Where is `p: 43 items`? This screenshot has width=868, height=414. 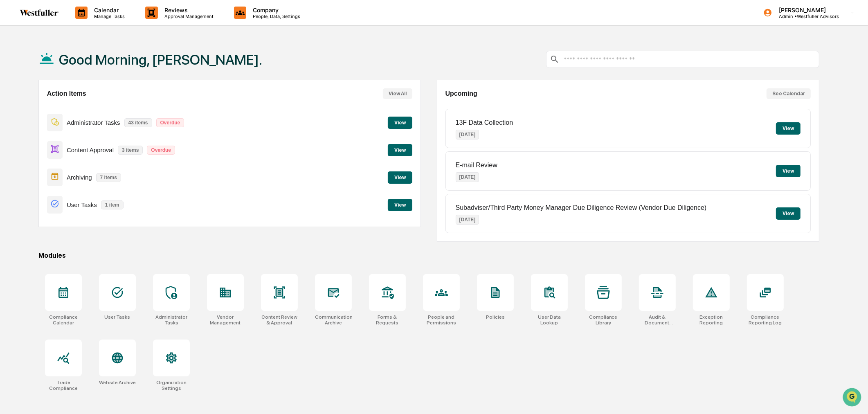
p: 43 items is located at coordinates (138, 123).